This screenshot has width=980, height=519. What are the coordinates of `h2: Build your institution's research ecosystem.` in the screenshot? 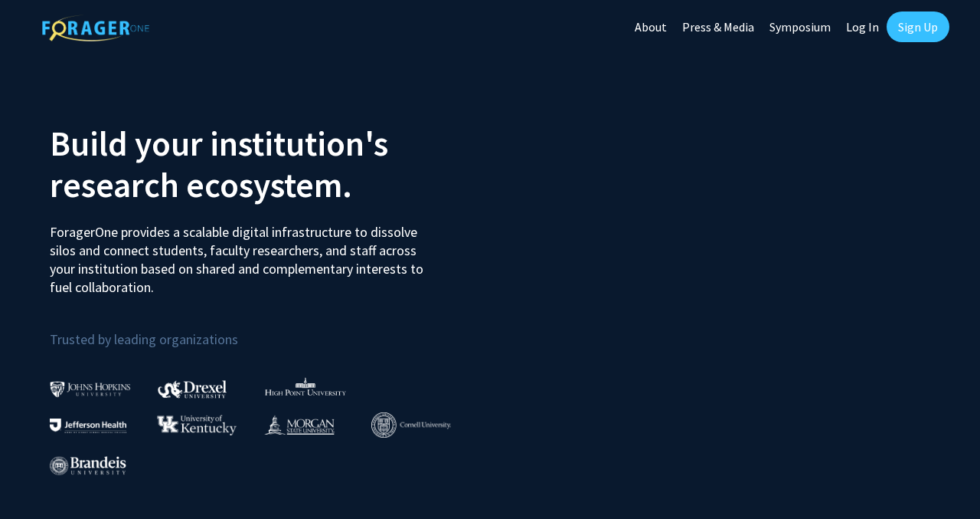 It's located at (264, 164).